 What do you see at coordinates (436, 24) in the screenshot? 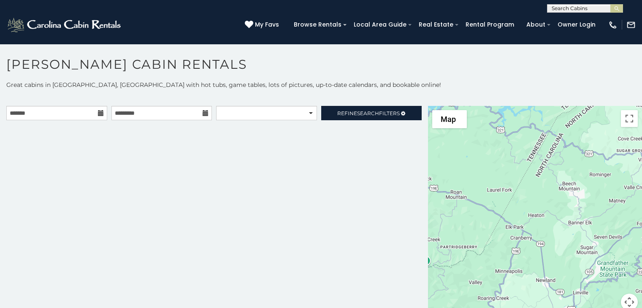
I see `a: Real Estate` at bounding box center [436, 24].